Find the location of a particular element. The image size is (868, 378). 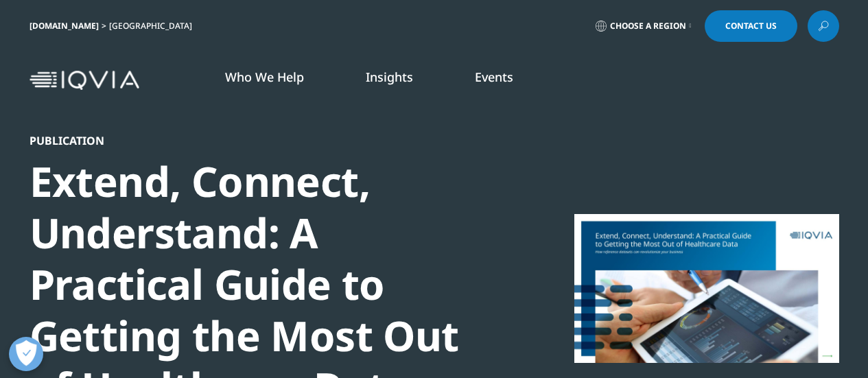

a: Contact Us is located at coordinates (751, 26).